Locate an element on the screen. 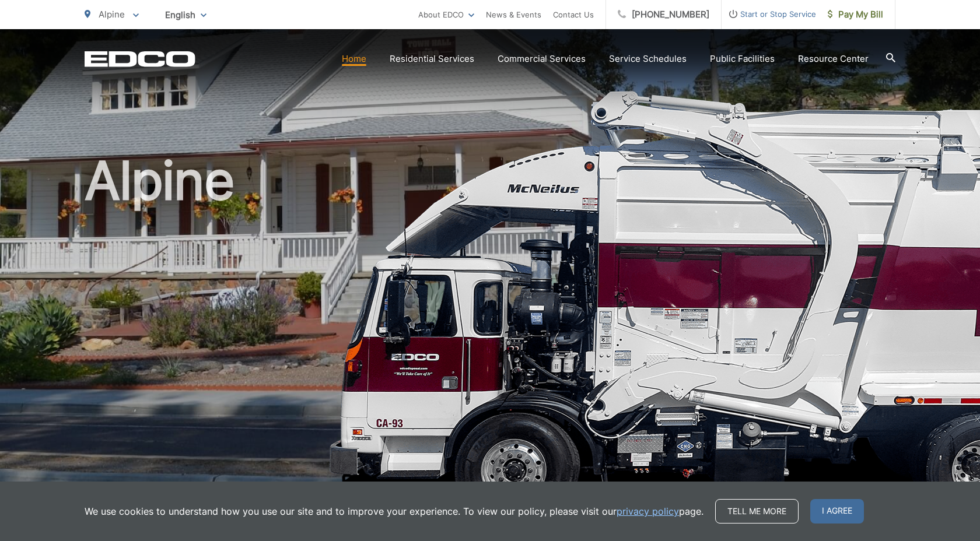 The height and width of the screenshot is (541, 980). a: About EDCO is located at coordinates (447, 15).